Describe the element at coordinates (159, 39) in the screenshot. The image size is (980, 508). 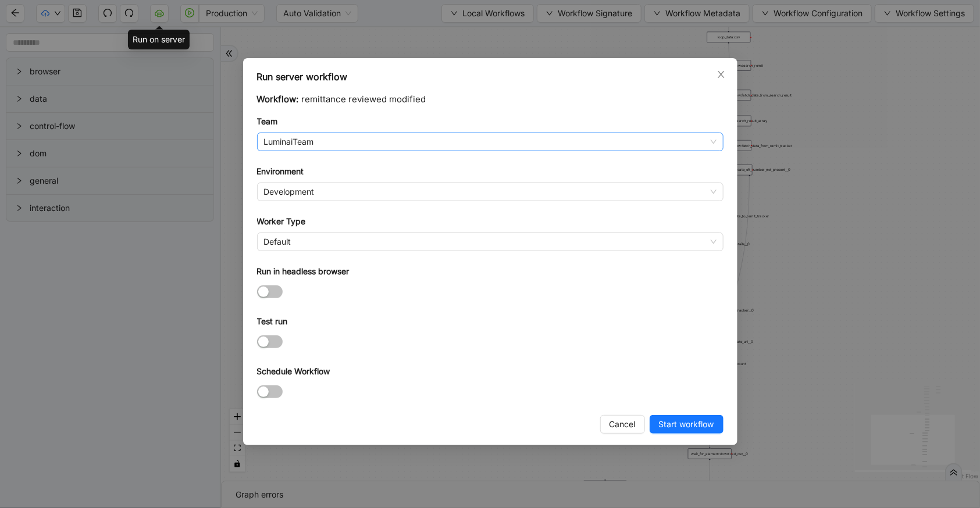
I see `div: Run on server` at that location.